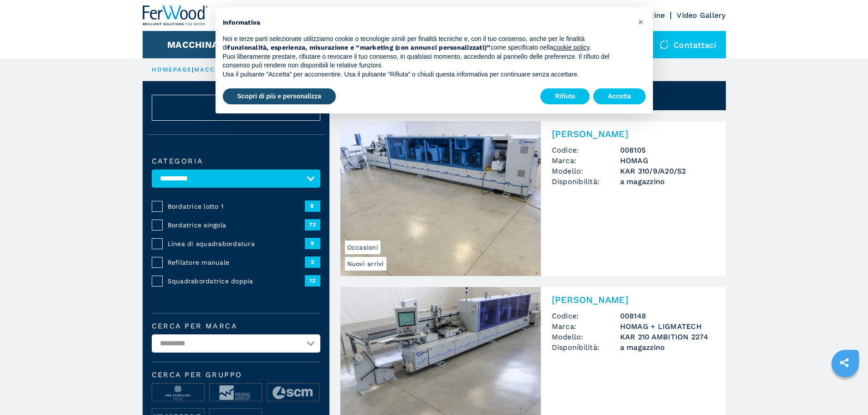 This screenshot has width=868, height=415. I want to click on button: Accetta, so click(619, 96).